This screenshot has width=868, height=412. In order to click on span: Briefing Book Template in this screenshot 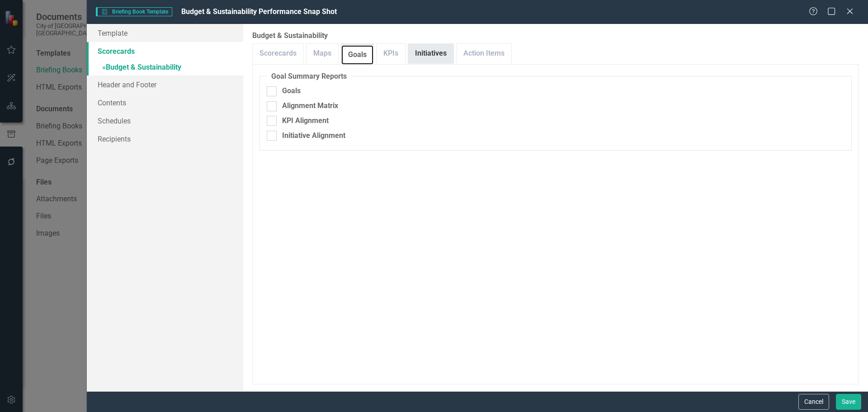, I will do `click(134, 12)`.